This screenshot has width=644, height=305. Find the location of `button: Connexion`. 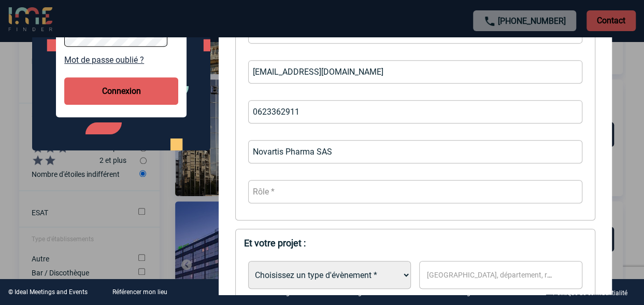

button: Connexion is located at coordinates (121, 91).